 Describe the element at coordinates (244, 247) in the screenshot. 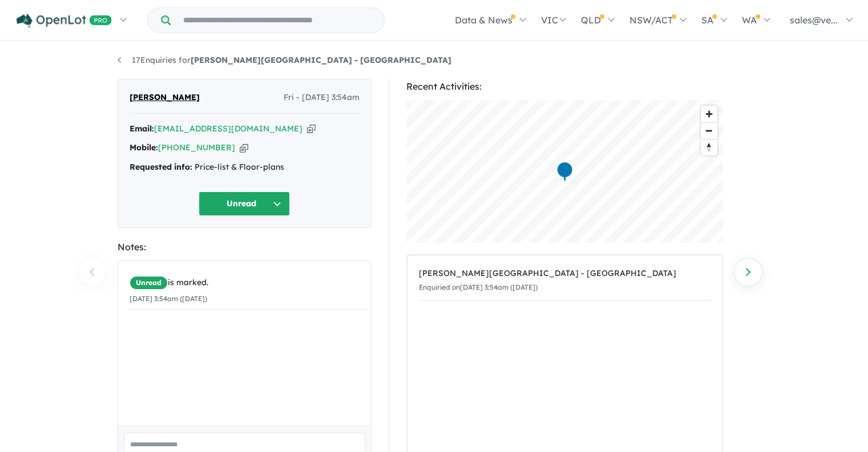

I see `div: Notes:` at that location.